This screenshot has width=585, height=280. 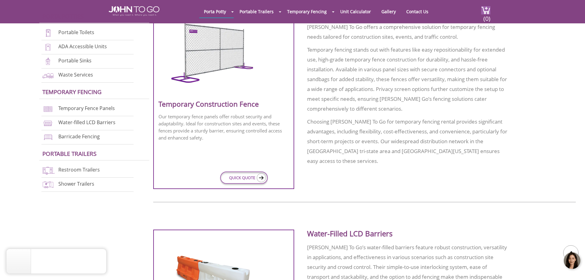 I want to click on a: Portable trailers, so click(x=69, y=153).